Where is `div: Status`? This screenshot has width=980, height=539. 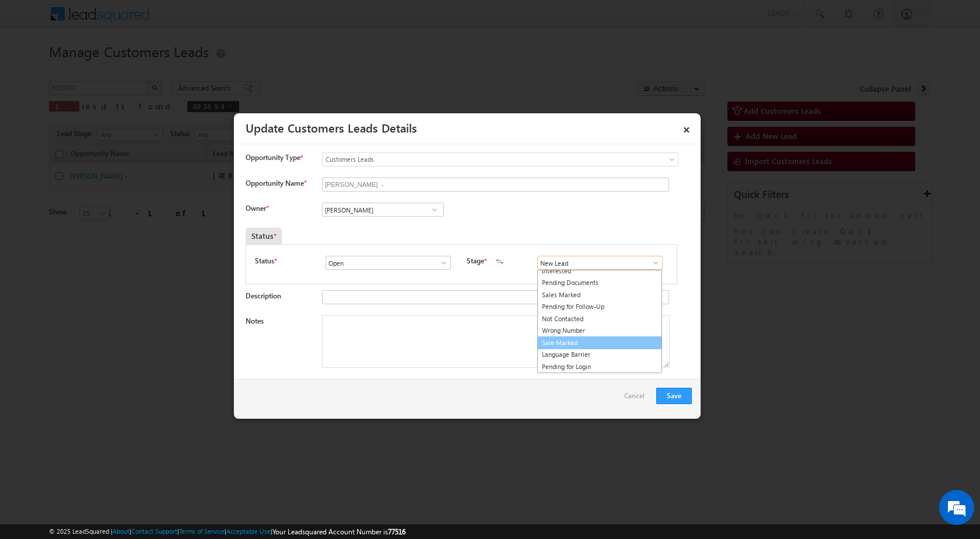
div: Status is located at coordinates (264, 236).